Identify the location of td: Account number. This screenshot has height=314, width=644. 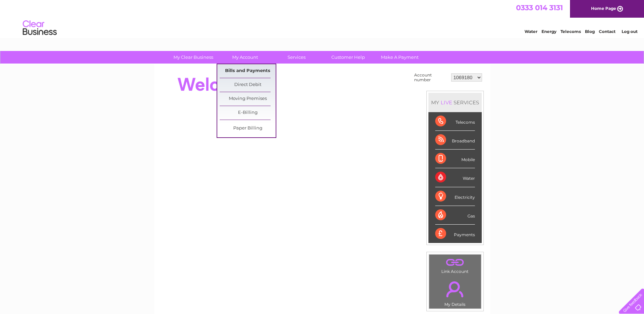
(431, 77).